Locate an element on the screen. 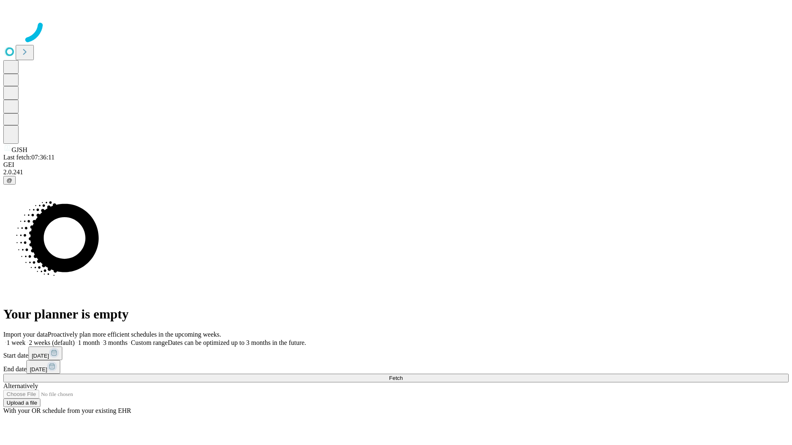 This screenshot has width=792, height=445. div: 2.0.241 is located at coordinates (396, 172).